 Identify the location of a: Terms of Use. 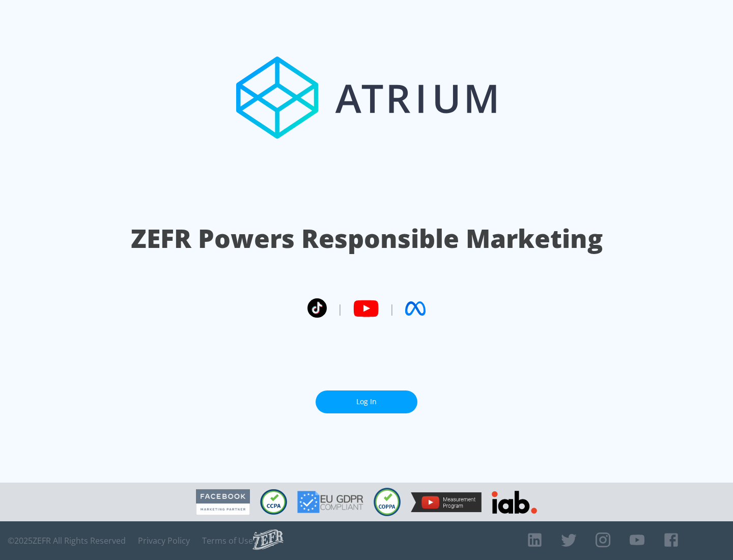
(227, 540).